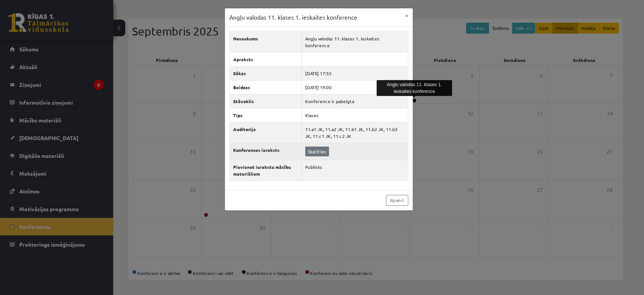 The image size is (644, 295). Describe the element at coordinates (414, 88) in the screenshot. I see `div: Angļu valodas 11. klases 1. ieskaites konference` at that location.